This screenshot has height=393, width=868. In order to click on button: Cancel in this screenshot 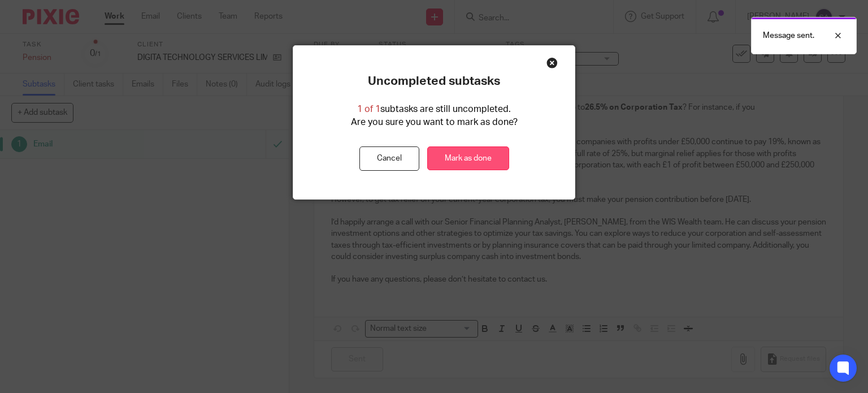, I will do `click(390, 158)`.